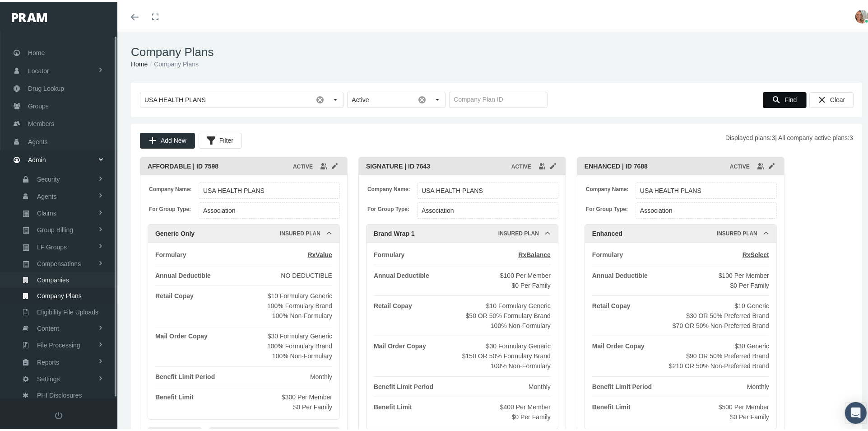 This screenshot has width=868, height=431. What do you see at coordinates (52, 245) in the screenshot?
I see `span: LF Groups` at bounding box center [52, 245].